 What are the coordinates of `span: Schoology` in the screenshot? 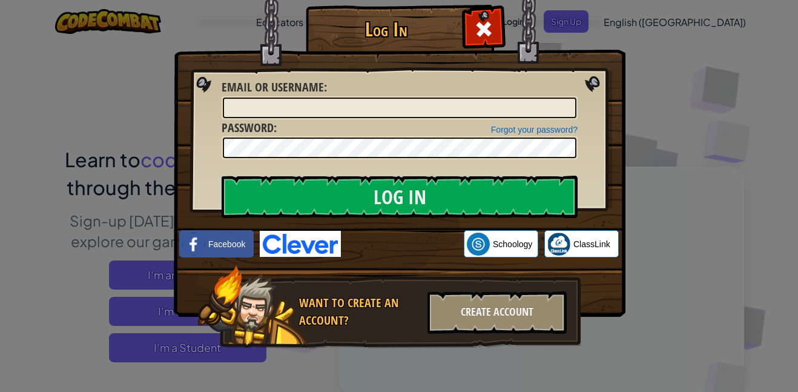 It's located at (512, 244).